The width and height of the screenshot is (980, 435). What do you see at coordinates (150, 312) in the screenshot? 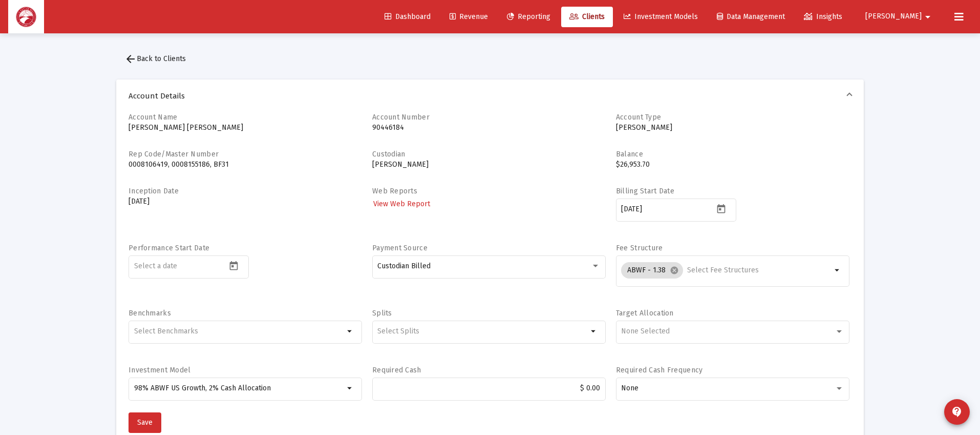
I see `label: Benchmarks` at bounding box center [150, 312].